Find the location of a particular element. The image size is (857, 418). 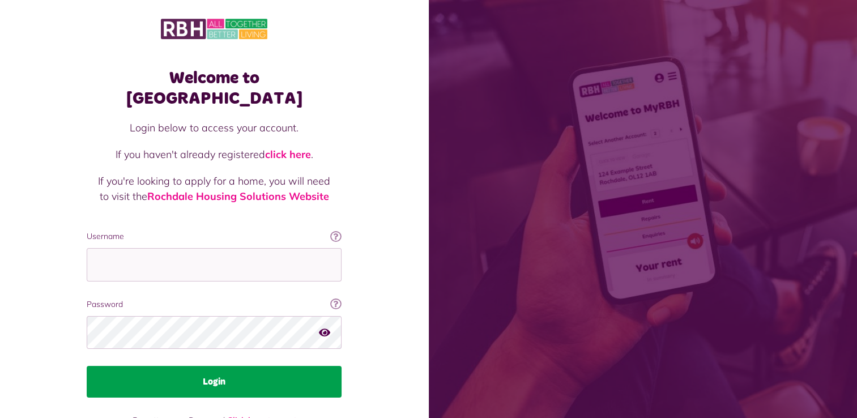

button: Login is located at coordinates (214, 382).